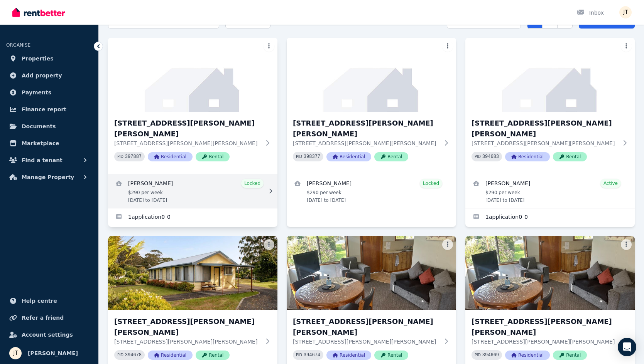  I want to click on a: View details for Dimity Williams, so click(550, 191).